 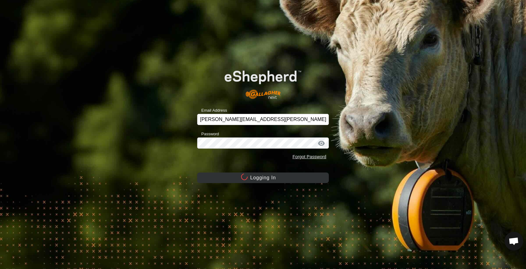 What do you see at coordinates (208, 134) in the screenshot?
I see `label: Password` at bounding box center [208, 134].